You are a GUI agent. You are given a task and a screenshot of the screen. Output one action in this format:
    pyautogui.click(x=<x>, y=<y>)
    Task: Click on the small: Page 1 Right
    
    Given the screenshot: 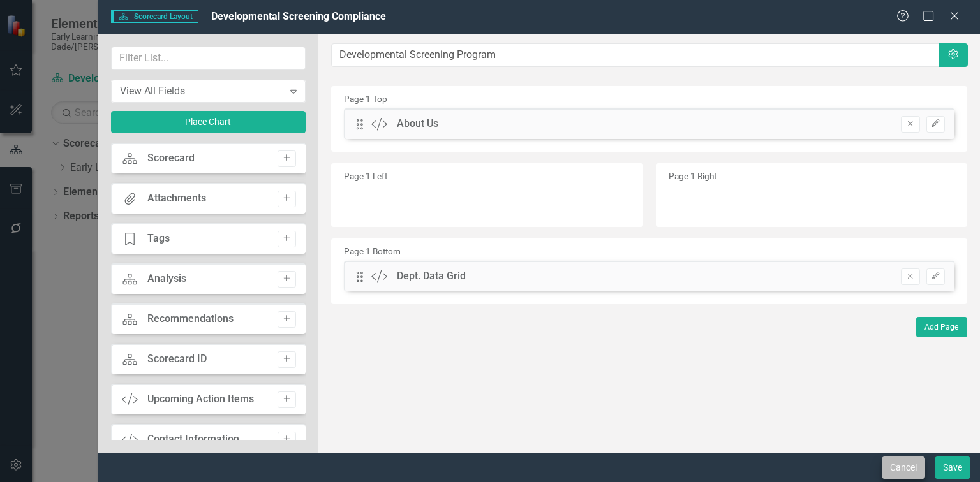 What is the action you would take?
    pyautogui.click(x=692, y=176)
    